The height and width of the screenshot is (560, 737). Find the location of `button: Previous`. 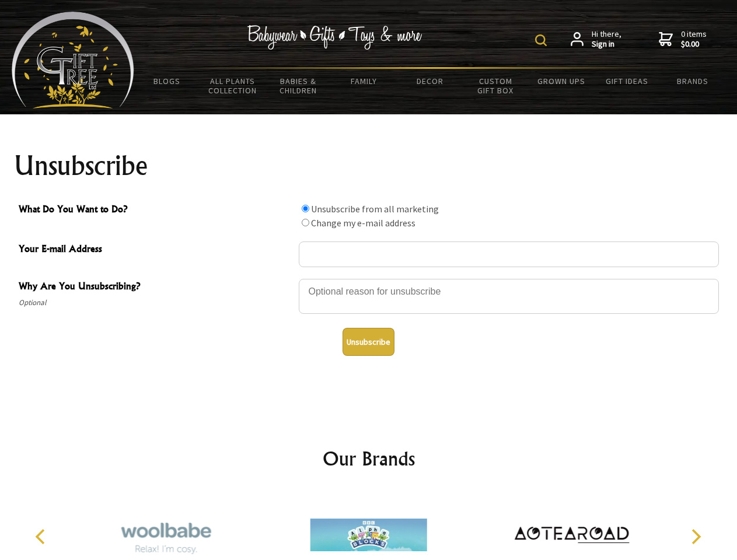

button: Previous is located at coordinates (42, 537).